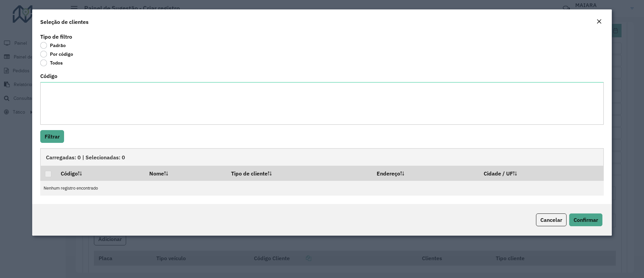 The image size is (644, 278). What do you see at coordinates (322, 157) in the screenshot?
I see `div: Carregadas: 0 | Selecionadas: 0` at bounding box center [322, 157].